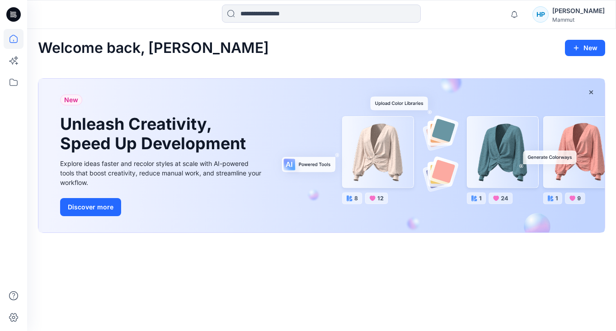  Describe the element at coordinates (162, 207) in the screenshot. I see `a: Discover more` at that location.